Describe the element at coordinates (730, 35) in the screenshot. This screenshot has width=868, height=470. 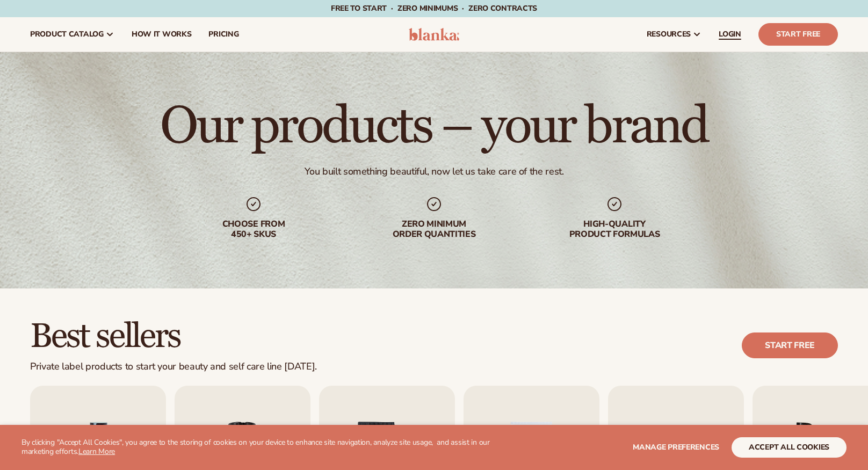
I see `span: LOGIN` at that location.